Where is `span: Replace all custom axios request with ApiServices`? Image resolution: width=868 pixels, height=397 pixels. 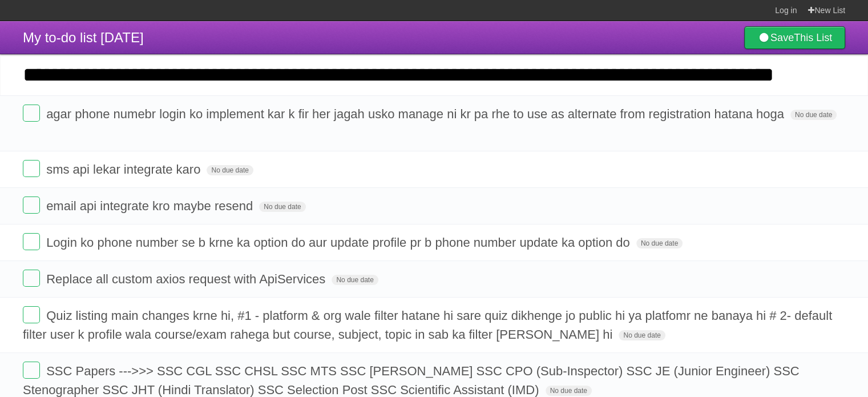 span: Replace all custom axios request with ApiServices is located at coordinates (187, 278).